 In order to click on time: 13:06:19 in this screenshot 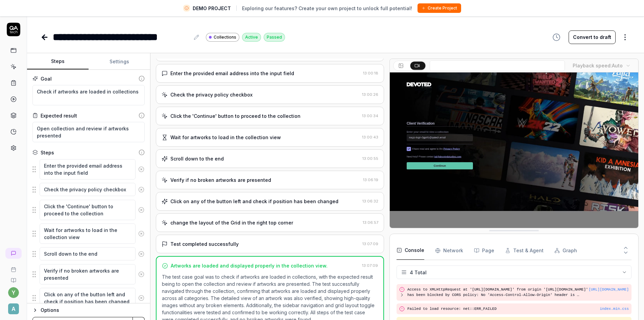, I will do `click(370, 180)`.